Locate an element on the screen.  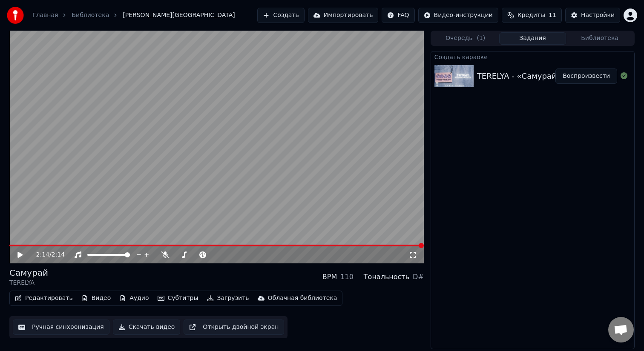
button: Редактировать is located at coordinates (44, 298).